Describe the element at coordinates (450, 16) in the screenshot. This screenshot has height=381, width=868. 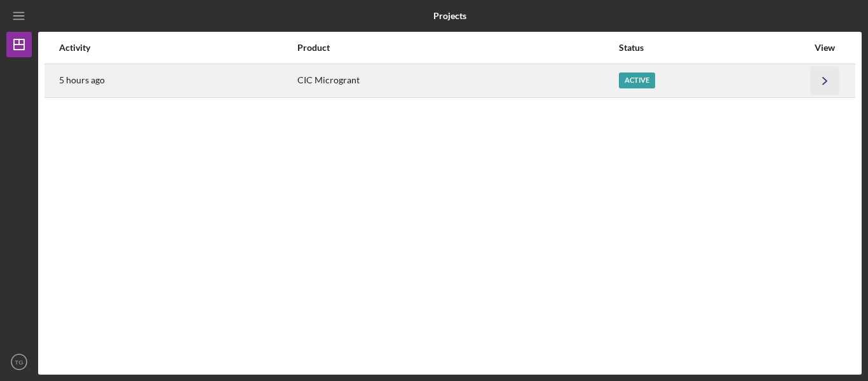
I see `b: Projects` at that location.